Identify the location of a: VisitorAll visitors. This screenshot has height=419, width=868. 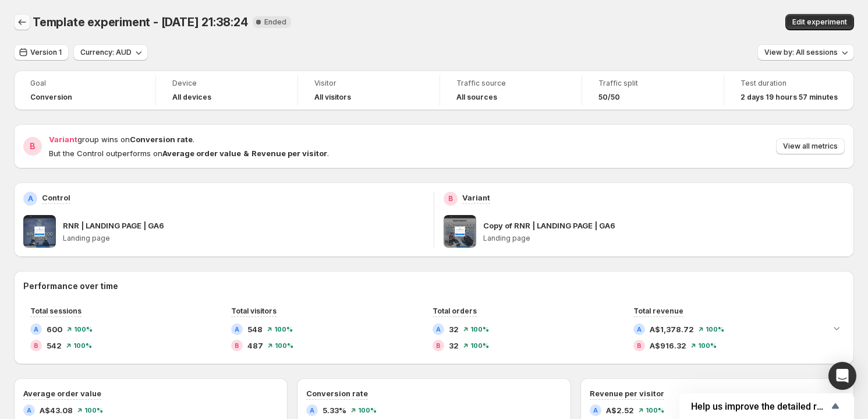
(369, 90).